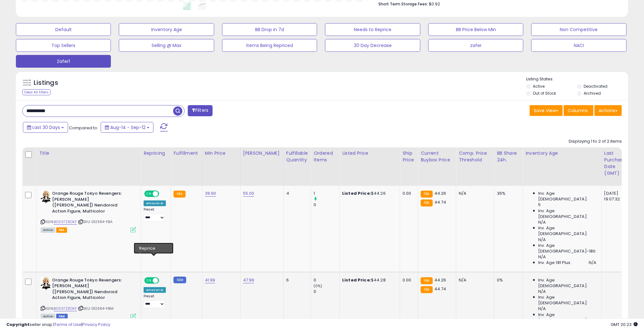  Describe the element at coordinates (403, 4) in the screenshot. I see `b: Short Term Storage Fees:` at that location.